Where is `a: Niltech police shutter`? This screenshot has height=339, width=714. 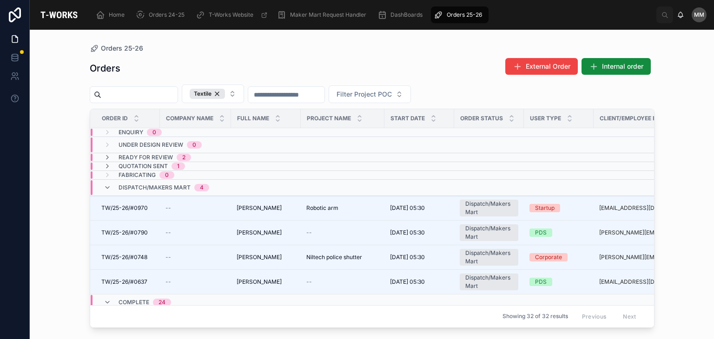
a: Niltech police shutter is located at coordinates (343, 257).